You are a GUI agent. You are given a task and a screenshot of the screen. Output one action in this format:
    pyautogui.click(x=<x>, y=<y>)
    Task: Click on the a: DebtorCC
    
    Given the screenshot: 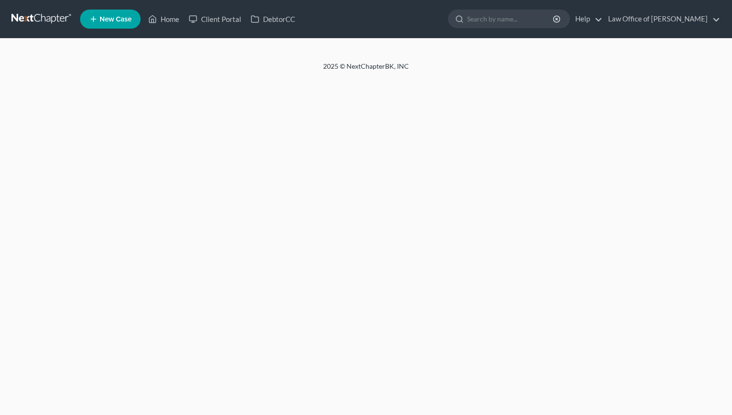 What is the action you would take?
    pyautogui.click(x=273, y=19)
    